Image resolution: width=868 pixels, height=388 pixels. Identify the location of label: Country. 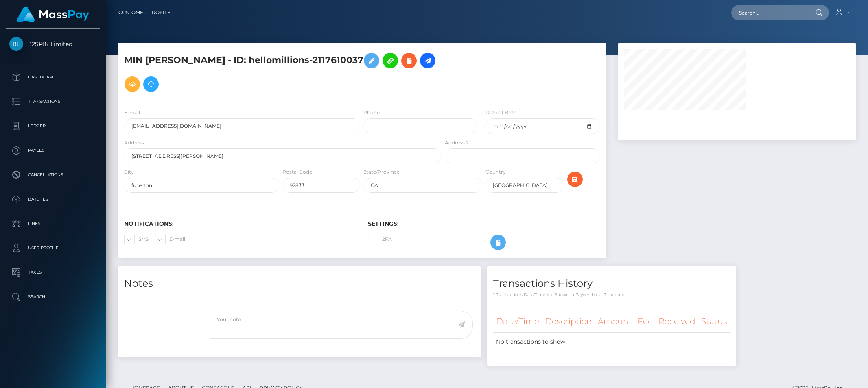
(496, 172).